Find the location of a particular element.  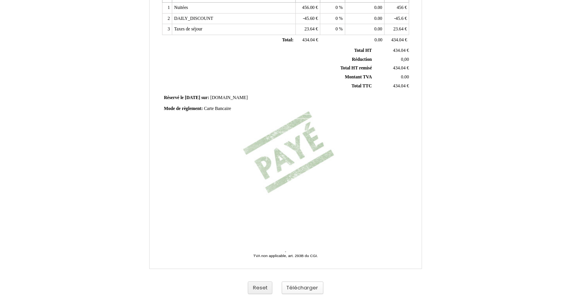

span: 0,00 is located at coordinates (405, 59).